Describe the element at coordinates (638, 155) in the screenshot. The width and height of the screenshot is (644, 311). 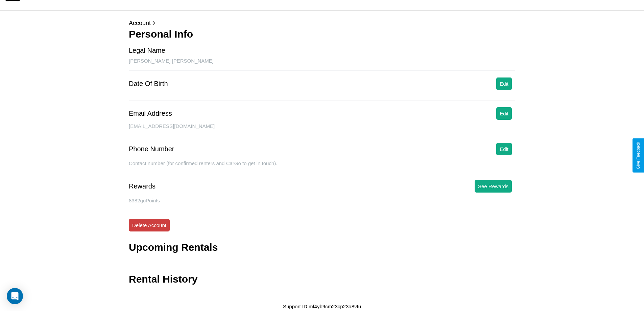
I see `div: Give Feedback` at that location.